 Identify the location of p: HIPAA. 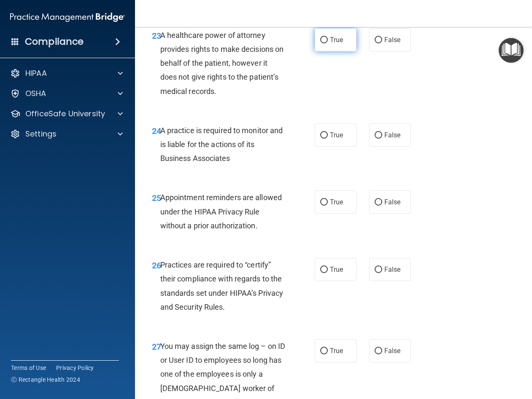
(36, 74).